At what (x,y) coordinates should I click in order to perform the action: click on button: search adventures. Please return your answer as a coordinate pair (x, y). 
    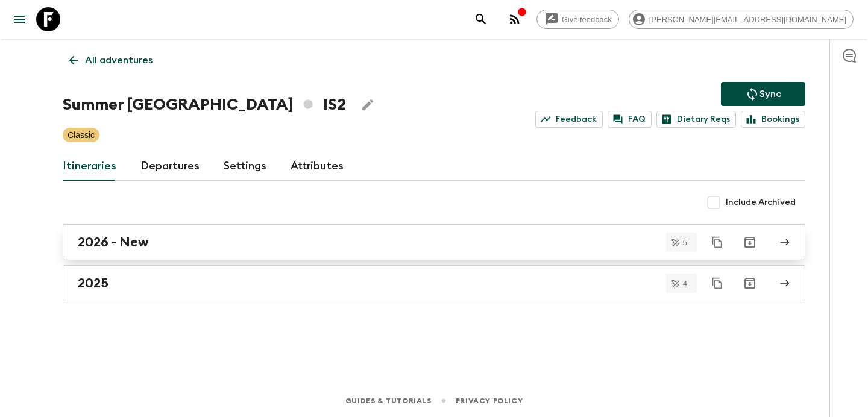
    Looking at the image, I should click on (481, 19).